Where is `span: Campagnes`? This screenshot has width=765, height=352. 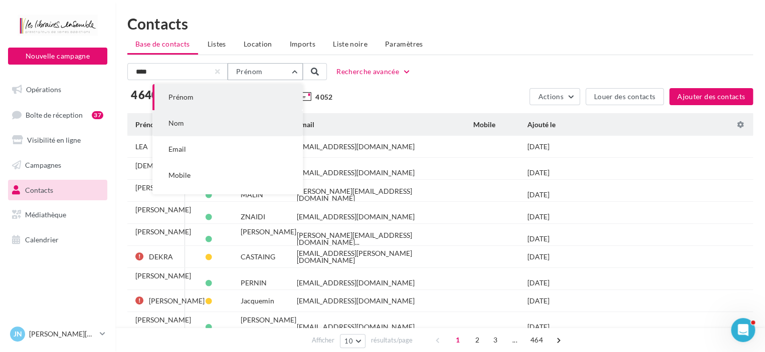
span: Campagnes is located at coordinates (43, 165).